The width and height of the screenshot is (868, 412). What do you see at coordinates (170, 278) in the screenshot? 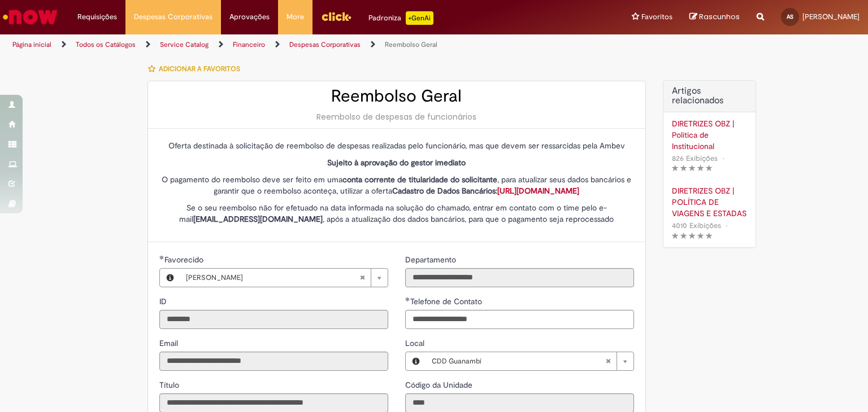
I see `button: Favorecido, Visualizar este registro Addison Ramos De Souza` at bounding box center [170, 278].